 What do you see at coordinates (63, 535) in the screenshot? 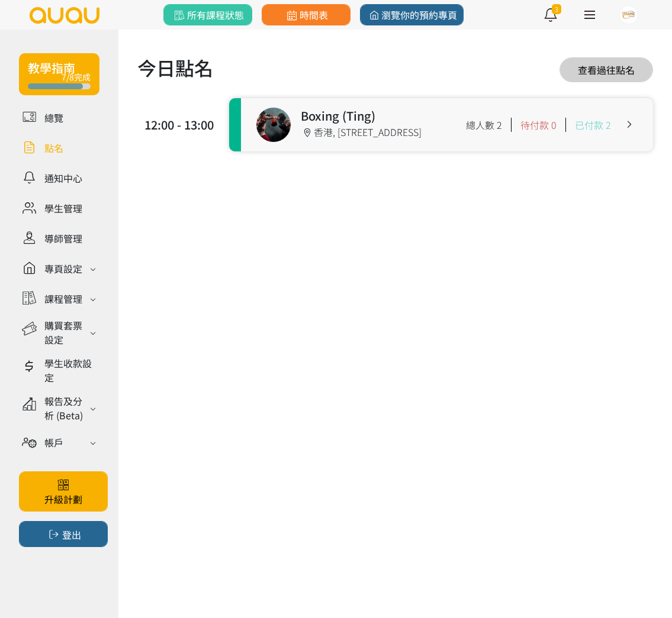
I see `button: 登出` at bounding box center [63, 535].